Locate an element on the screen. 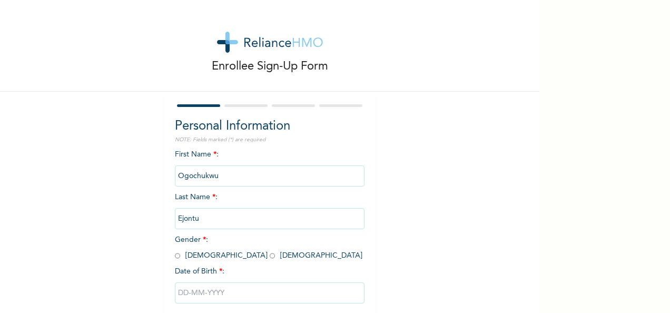 The height and width of the screenshot is (313, 670). p: Enrollee Sign-Up Form is located at coordinates (270, 66).